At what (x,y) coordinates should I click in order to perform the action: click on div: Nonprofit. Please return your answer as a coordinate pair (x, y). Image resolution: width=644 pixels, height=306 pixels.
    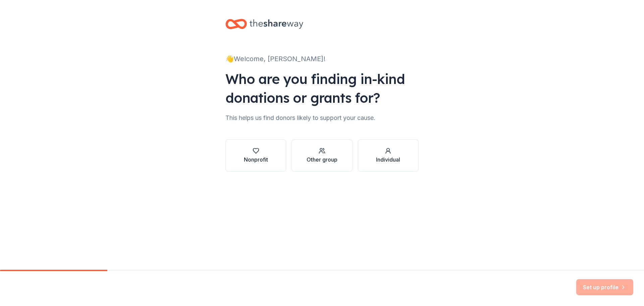
    Looking at the image, I should click on (256, 159).